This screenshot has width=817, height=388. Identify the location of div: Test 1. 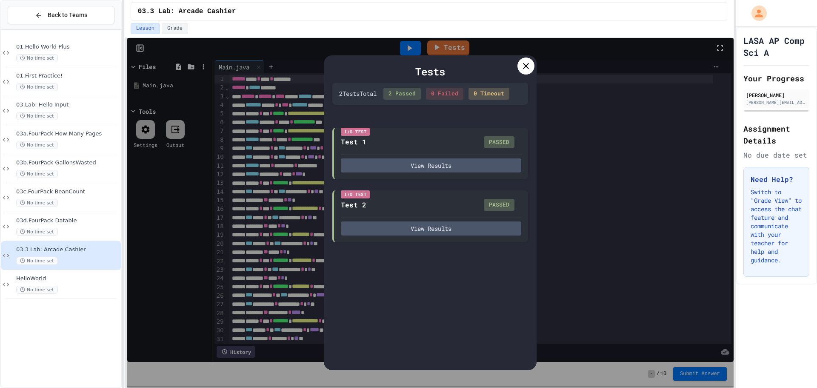
(354, 142).